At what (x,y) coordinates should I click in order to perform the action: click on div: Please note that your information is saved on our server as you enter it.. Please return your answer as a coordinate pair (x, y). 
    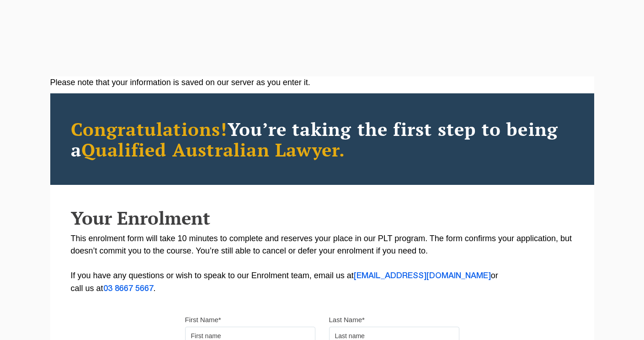
    Looking at the image, I should click on (322, 82).